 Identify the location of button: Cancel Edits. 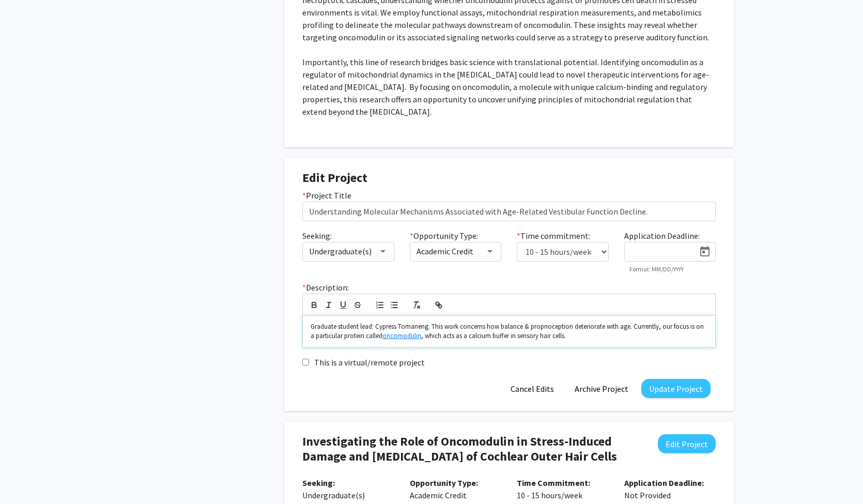
(532, 388).